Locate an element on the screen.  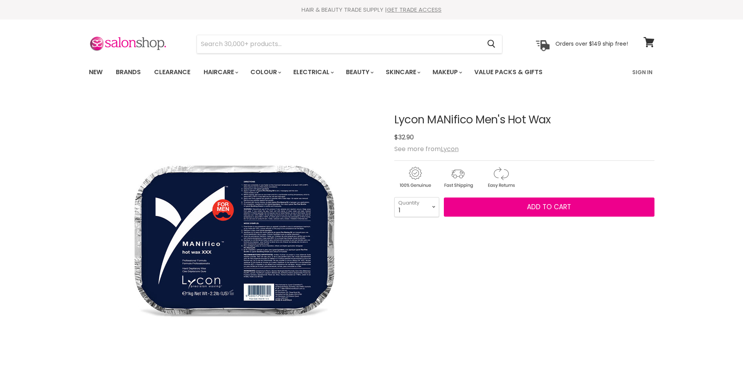
a: New is located at coordinates (96, 72).